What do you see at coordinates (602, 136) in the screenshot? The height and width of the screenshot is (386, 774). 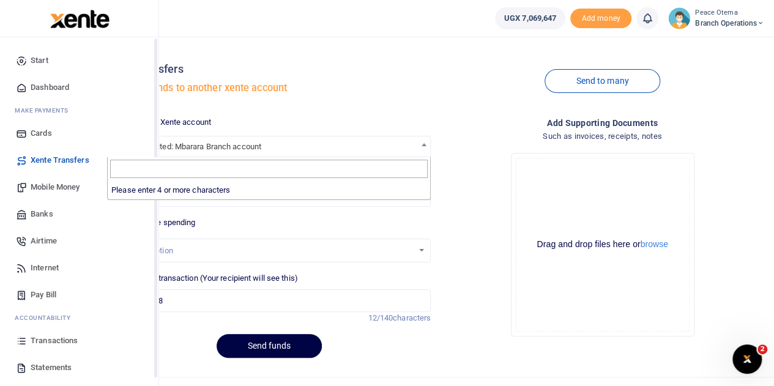 I see `h4: Such as invoices, receipts, notes` at bounding box center [602, 136].